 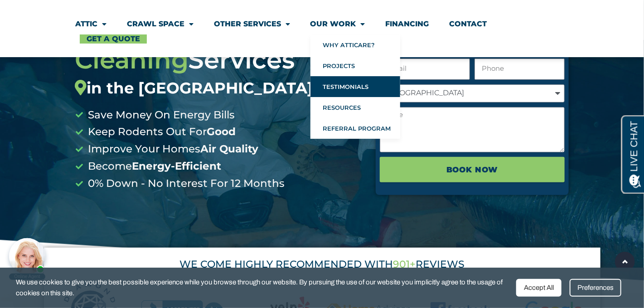 What do you see at coordinates (596, 288) in the screenshot?
I see `div: Preferences` at bounding box center [596, 288].